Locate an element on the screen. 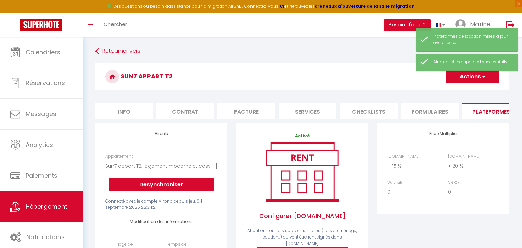  li: Info is located at coordinates (124, 111).